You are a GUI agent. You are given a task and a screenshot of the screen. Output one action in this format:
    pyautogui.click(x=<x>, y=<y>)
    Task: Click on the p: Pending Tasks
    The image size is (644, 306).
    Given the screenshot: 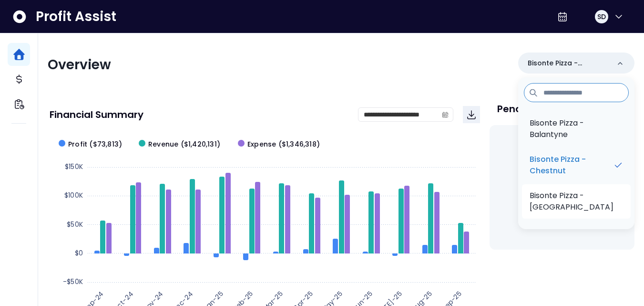 What is the action you would take?
    pyautogui.click(x=533, y=108)
    